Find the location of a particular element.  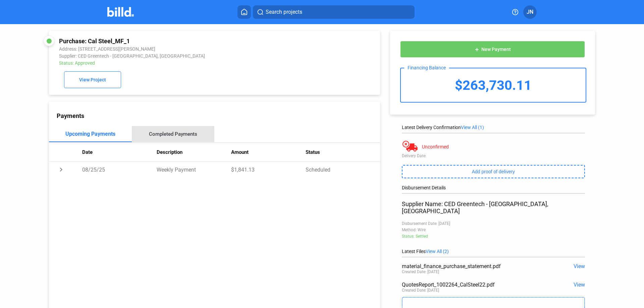

div: Financing Balance is located at coordinates (427, 68).